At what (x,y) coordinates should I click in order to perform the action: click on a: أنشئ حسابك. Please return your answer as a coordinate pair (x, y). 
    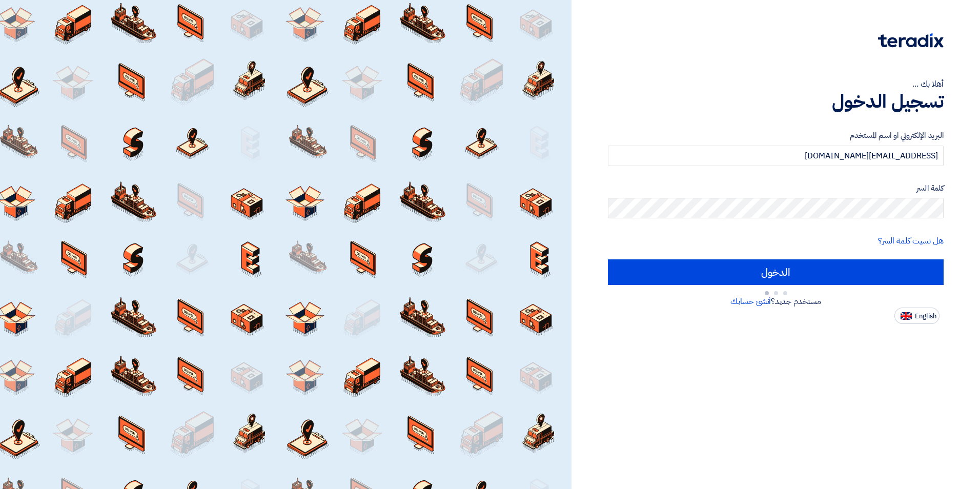
    Looking at the image, I should click on (751, 301).